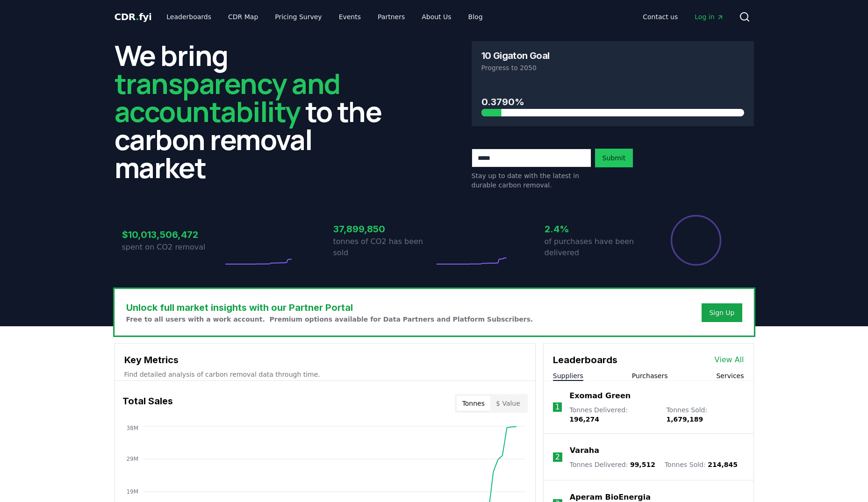 This screenshot has height=502, width=868. I want to click on p: Find detailed analysis of carbon removal data through time., so click(325, 375).